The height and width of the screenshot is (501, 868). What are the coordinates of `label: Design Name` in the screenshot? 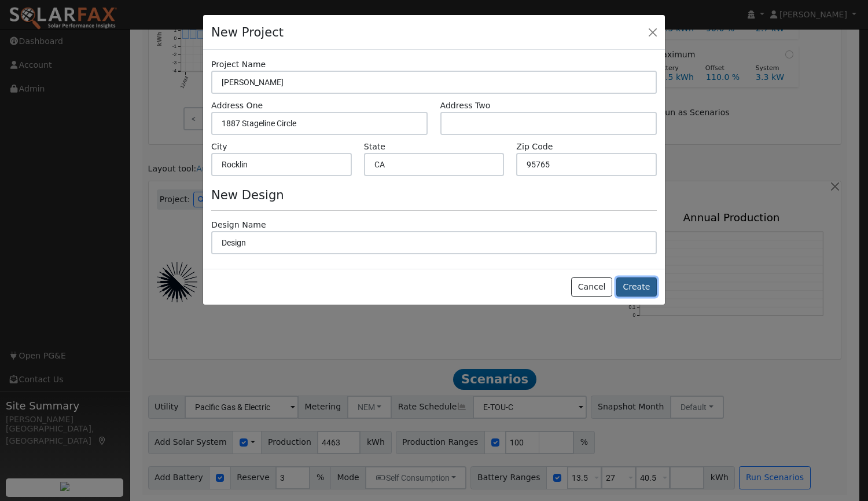 It's located at (238, 225).